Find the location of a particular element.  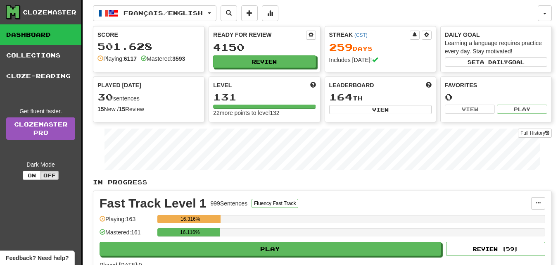

div: Clozemaster is located at coordinates (50, 12).